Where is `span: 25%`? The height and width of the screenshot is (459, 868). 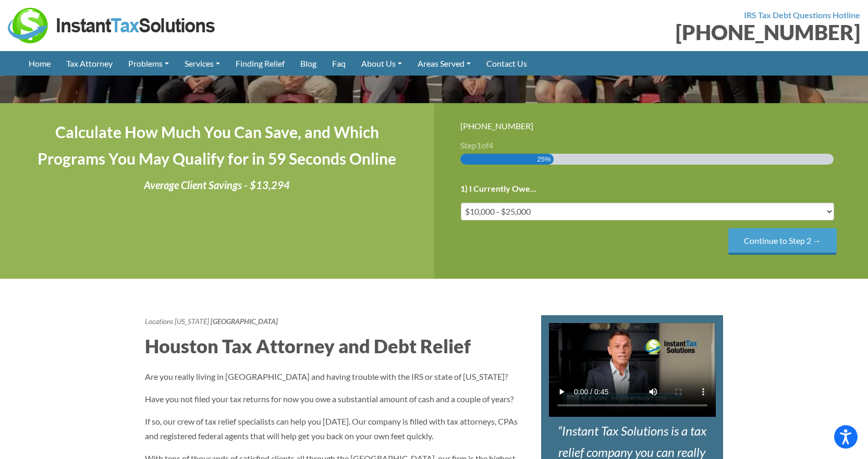 span: 25% is located at coordinates (544, 159).